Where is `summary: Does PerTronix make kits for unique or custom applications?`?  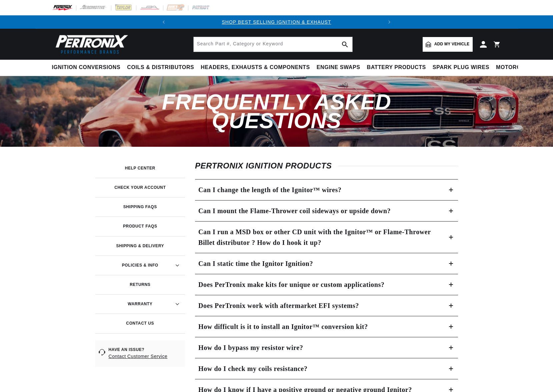
summary: Does PerTronix make kits for unique or custom applications? is located at coordinates (326, 285).